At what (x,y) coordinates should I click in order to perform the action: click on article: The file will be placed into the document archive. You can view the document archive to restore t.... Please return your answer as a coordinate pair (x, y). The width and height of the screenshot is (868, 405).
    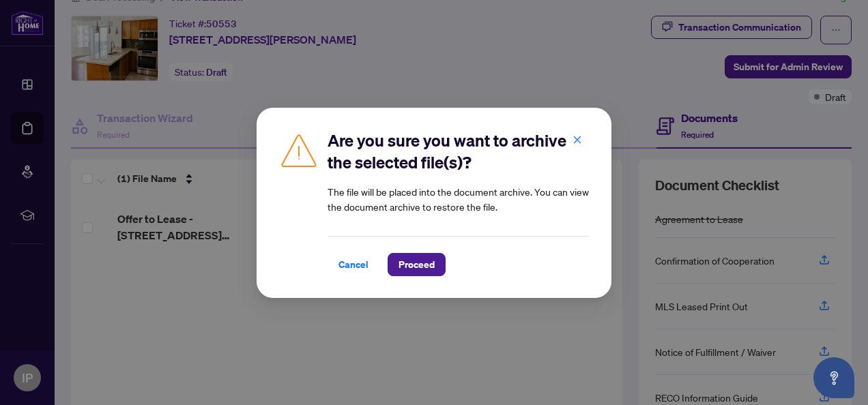
    Looking at the image, I should click on (459, 199).